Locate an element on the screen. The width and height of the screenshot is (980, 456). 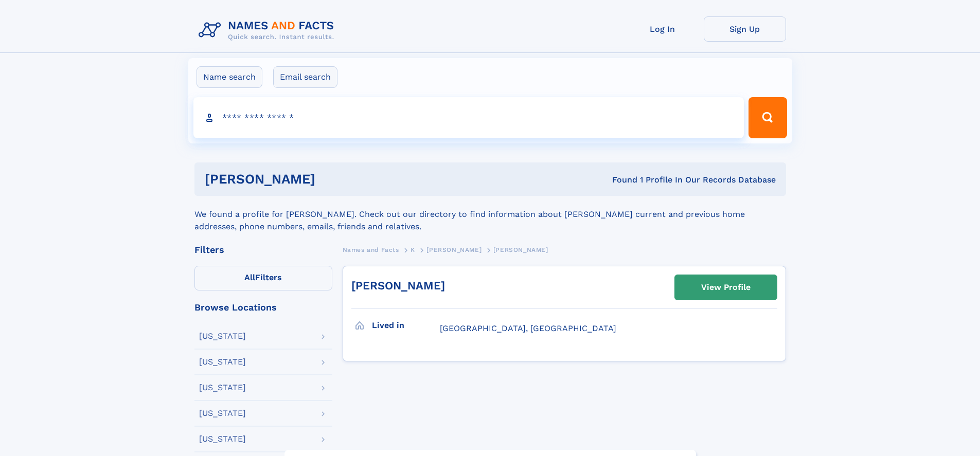
div: View Profile is located at coordinates (726, 288).